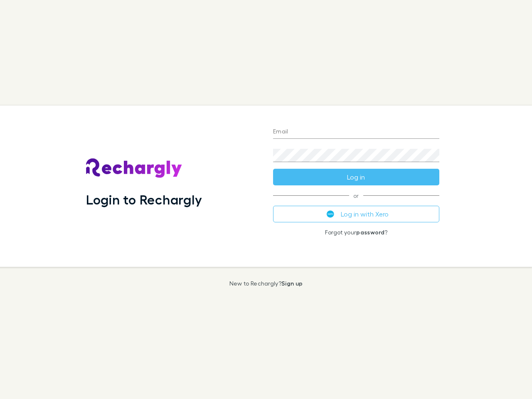 This screenshot has width=532, height=399. Describe the element at coordinates (134, 168) in the screenshot. I see `img: Rechargly's Logo` at that location.